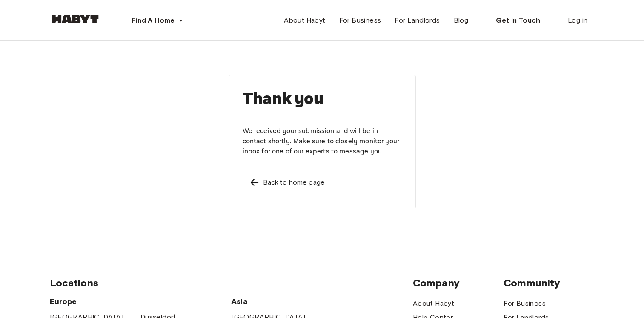  What do you see at coordinates (417, 21) in the screenshot?
I see `span: For Landlords` at bounding box center [417, 21].